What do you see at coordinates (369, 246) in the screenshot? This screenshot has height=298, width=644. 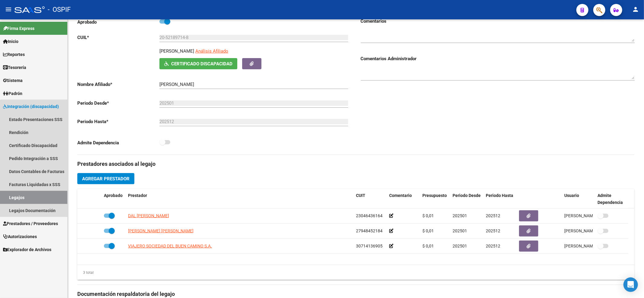 I see `span: 30714136905` at bounding box center [369, 246].